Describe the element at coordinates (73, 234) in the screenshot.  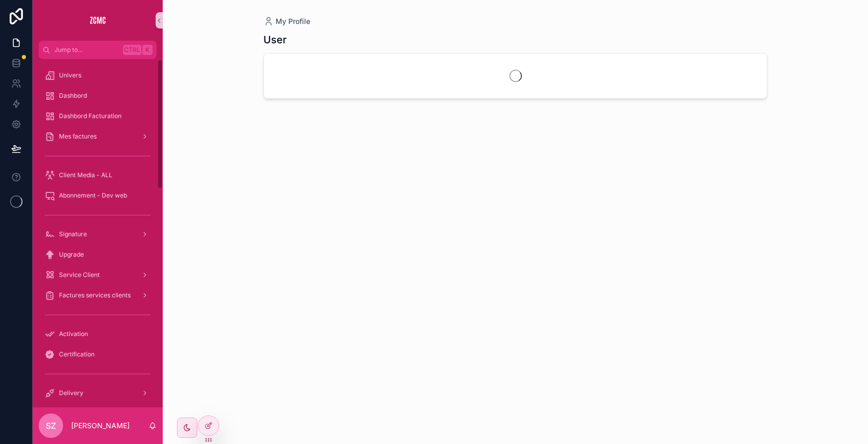
I see `span: Signature` at that location.